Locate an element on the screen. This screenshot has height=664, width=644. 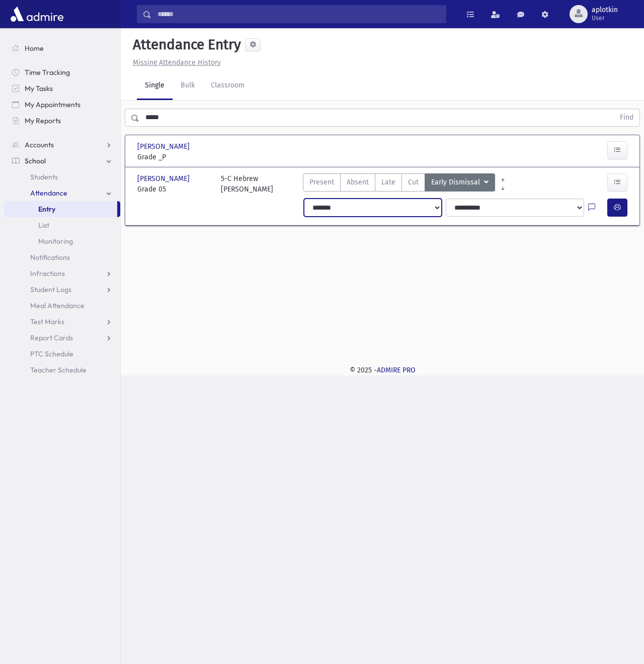
span: Grade _P is located at coordinates (174, 157).